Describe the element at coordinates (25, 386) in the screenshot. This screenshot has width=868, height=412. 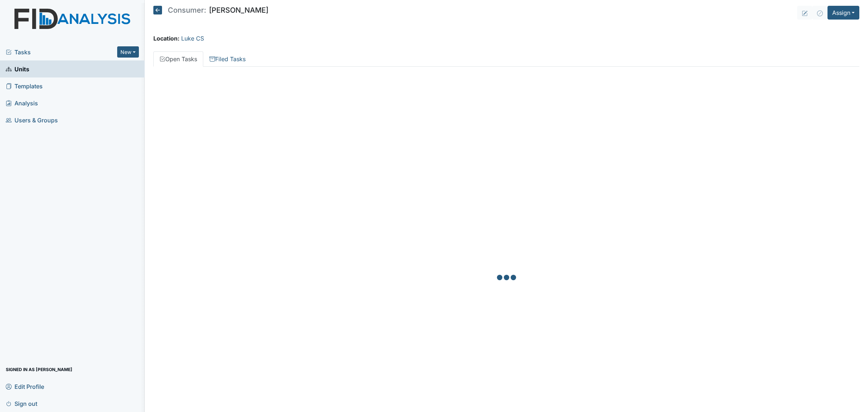
I see `span: Edit Profile` at that location.